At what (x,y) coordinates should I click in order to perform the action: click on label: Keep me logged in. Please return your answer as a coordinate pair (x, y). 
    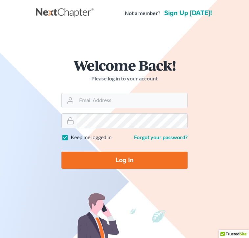
    Looking at the image, I should click on (91, 137).